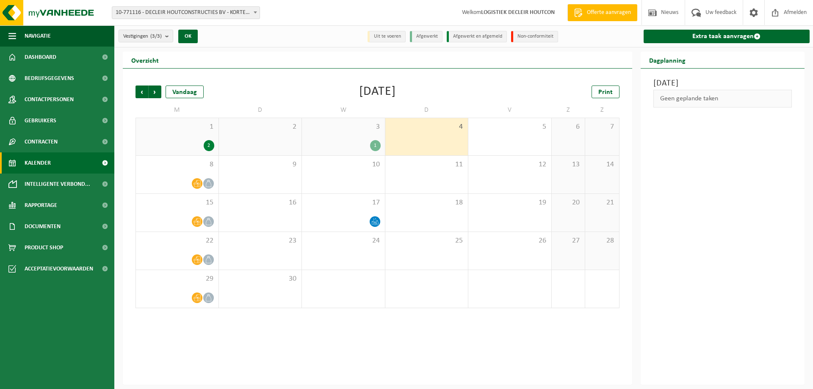  Describe the element at coordinates (343, 165) in the screenshot. I see `span: 10` at that location.